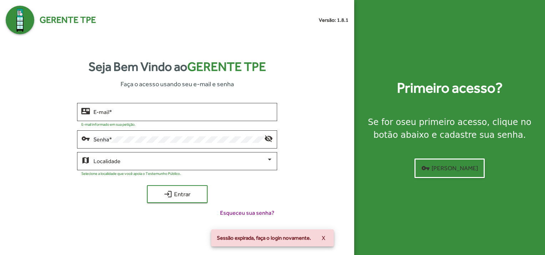  What do you see at coordinates (449, 129) in the screenshot?
I see `div: Se for o , clique no botão abaixo e cadastre sua senha.` at bounding box center [449, 129].